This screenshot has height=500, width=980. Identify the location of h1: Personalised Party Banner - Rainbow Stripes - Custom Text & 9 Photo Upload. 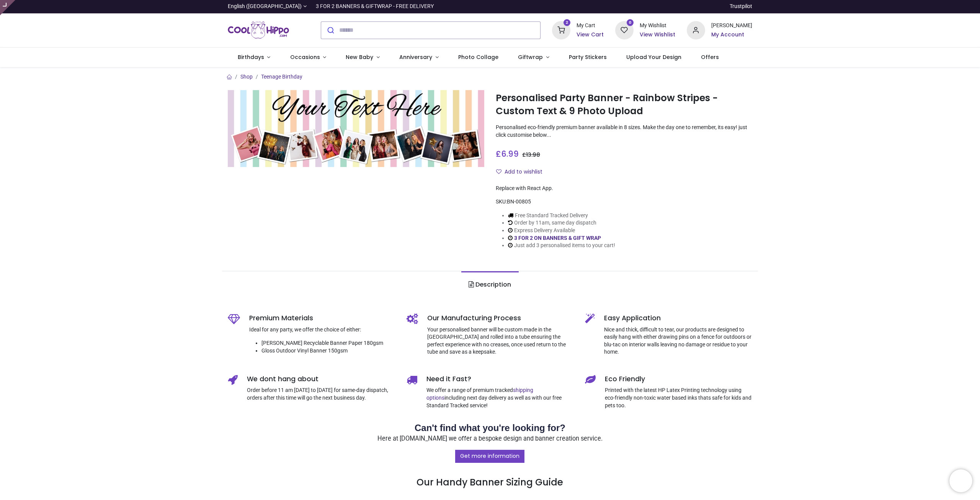
(624, 104).